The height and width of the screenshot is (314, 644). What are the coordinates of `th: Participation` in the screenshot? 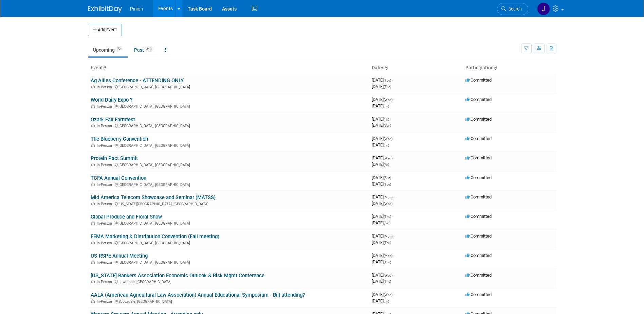 It's located at (510, 68).